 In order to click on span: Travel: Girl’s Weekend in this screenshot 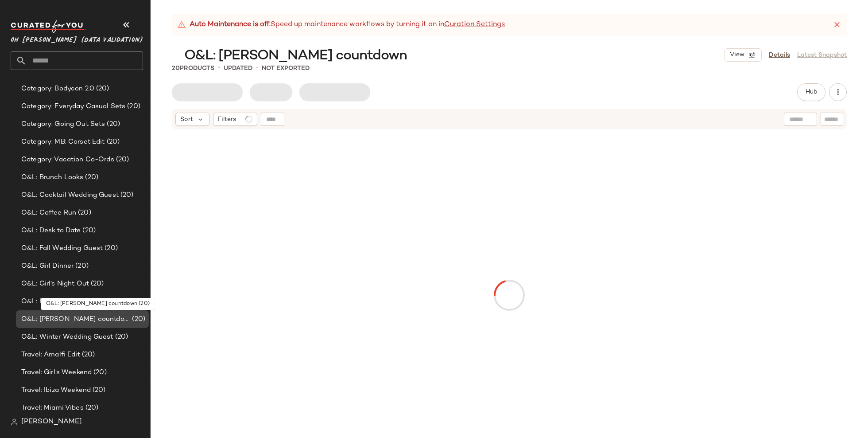, I will do `click(56, 372)`.